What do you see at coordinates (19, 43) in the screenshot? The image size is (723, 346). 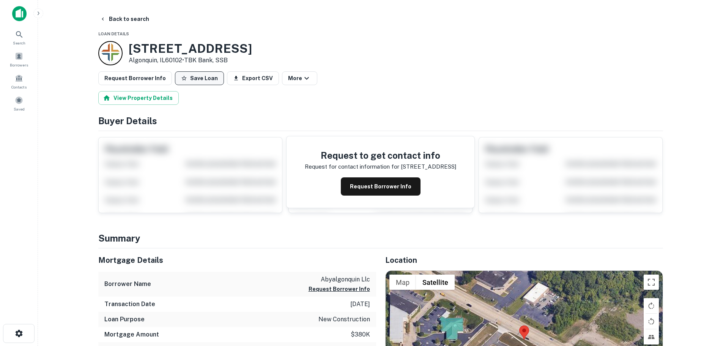 I see `span: Search` at bounding box center [19, 43].